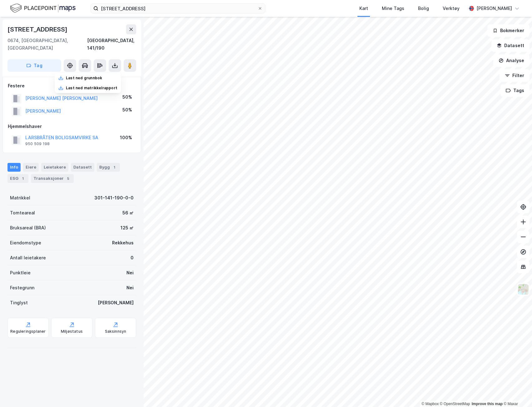  Describe the element at coordinates (487, 404) in the screenshot. I see `a: Improve this map` at that location.